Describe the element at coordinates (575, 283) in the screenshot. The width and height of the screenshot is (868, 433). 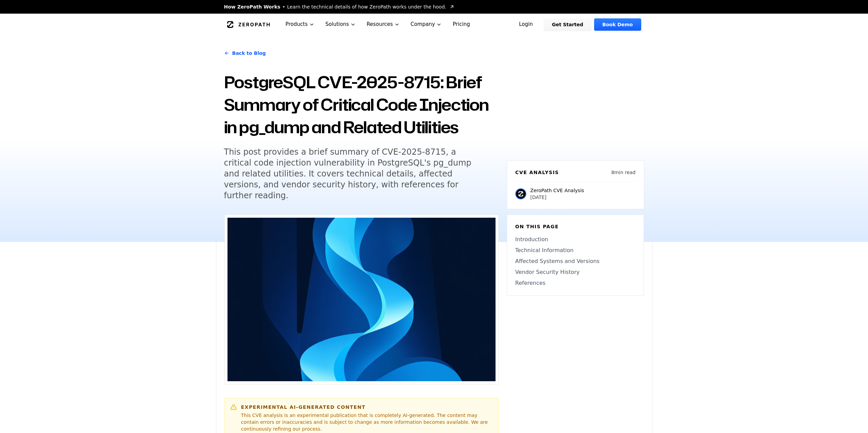
I see `a: References` at that location.